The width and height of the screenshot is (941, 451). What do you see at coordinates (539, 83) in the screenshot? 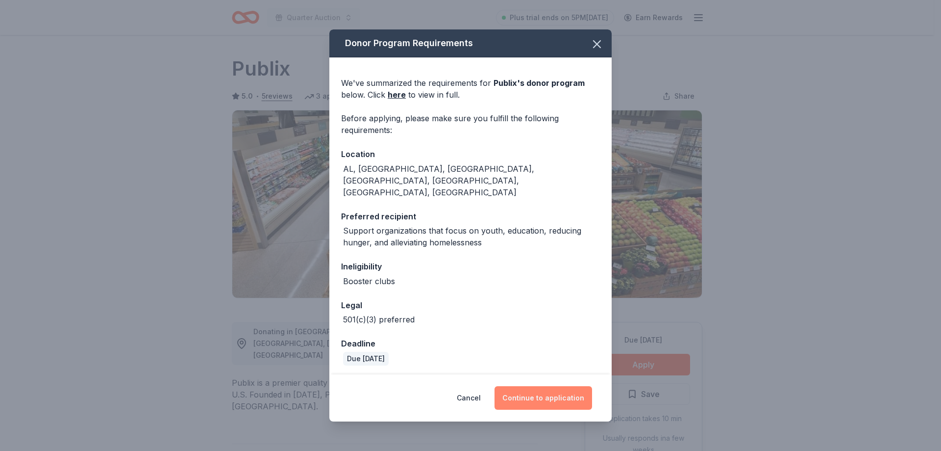
I see `span: Publix 's donor program` at bounding box center [539, 83].